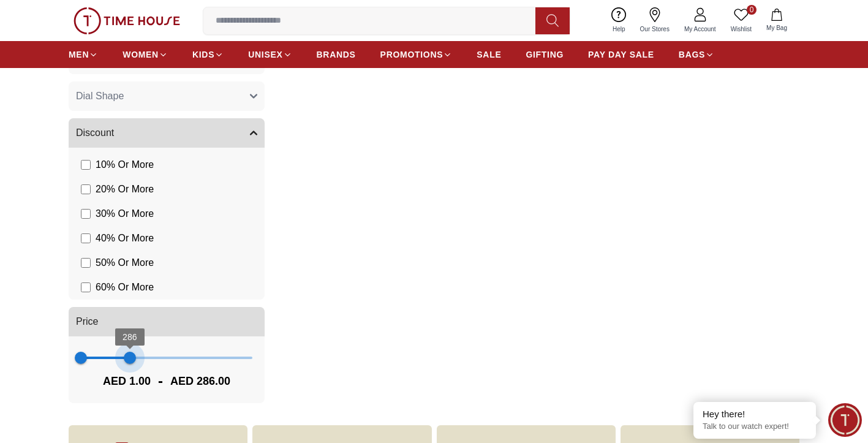 This screenshot has height=443, width=868. I want to click on a: UNISEX, so click(269, 54).